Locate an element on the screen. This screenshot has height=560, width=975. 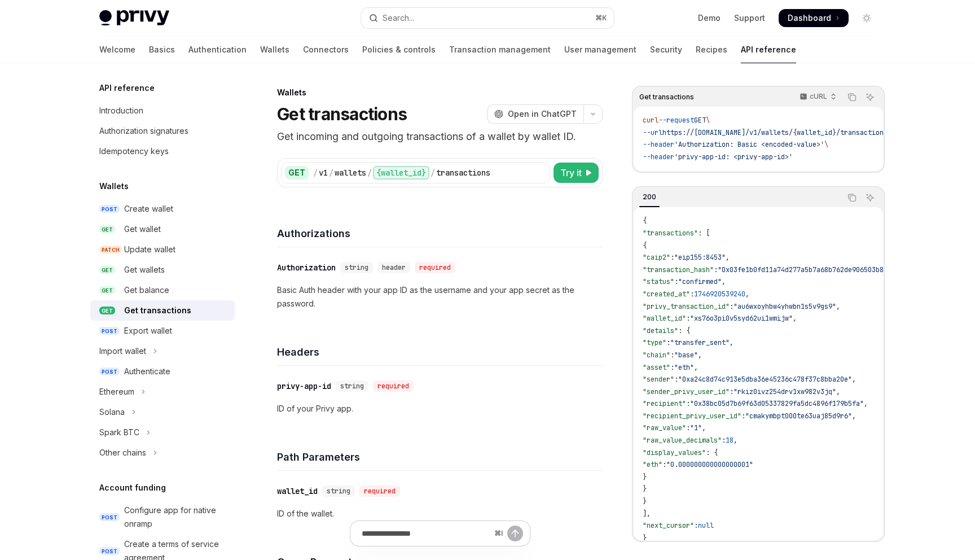
a: Idempotency keys is located at coordinates (162, 151).